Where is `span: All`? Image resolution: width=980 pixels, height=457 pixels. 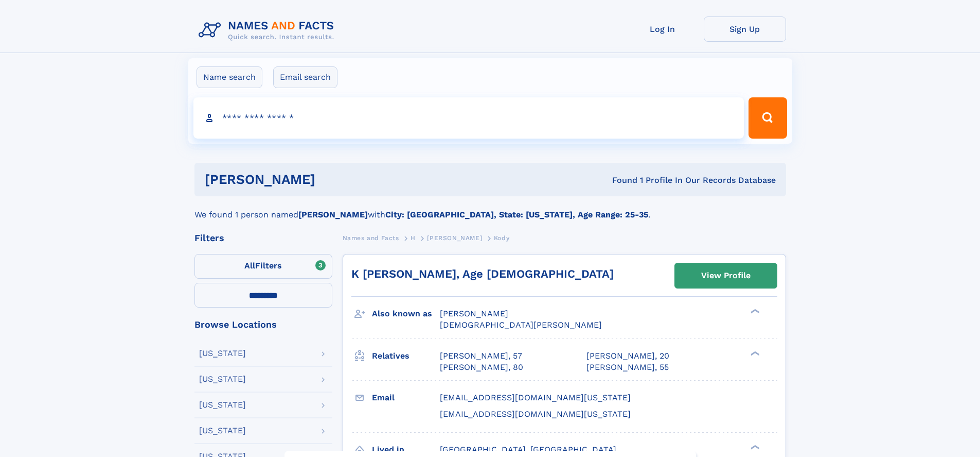 span: All is located at coordinates (250, 265).